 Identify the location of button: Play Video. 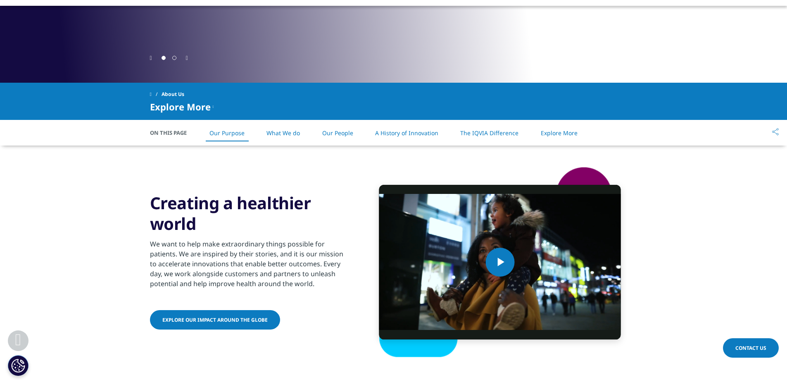
(500, 262).